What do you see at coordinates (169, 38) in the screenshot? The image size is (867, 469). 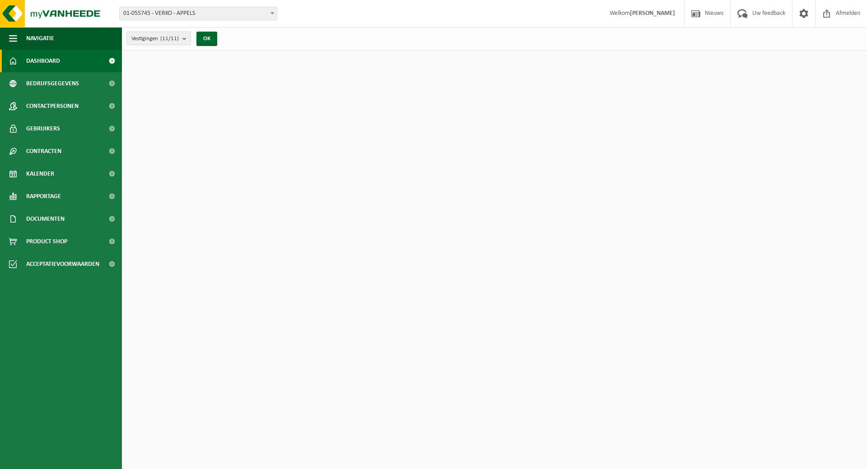 I see `count: (11/11)` at bounding box center [169, 38].